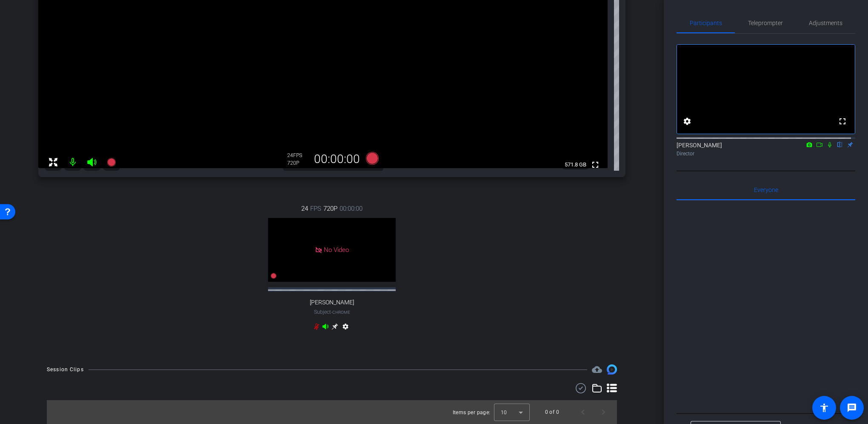  What do you see at coordinates (351, 209) in the screenshot?
I see `span: 00:00:00` at bounding box center [351, 209].